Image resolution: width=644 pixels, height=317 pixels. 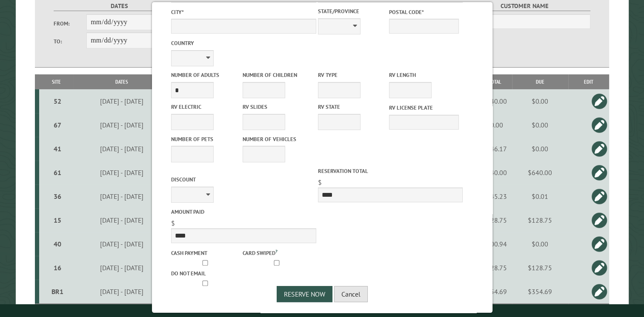 I want to click on td: $246.17, so click(x=495, y=149).